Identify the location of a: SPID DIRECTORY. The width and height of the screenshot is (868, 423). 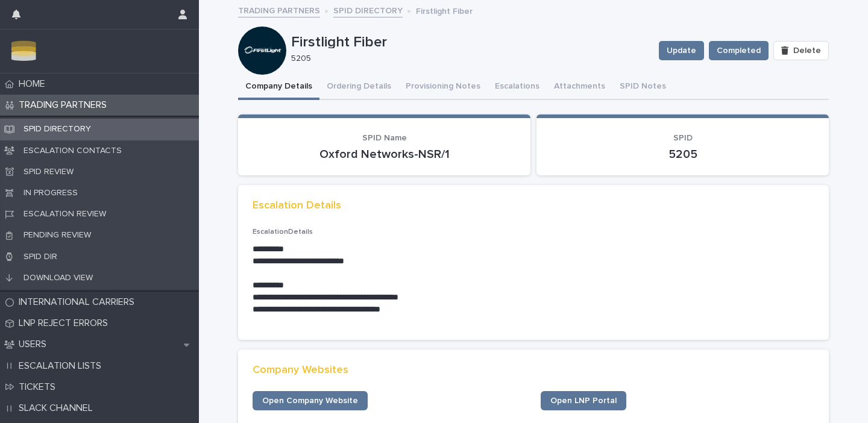
(367, 10).